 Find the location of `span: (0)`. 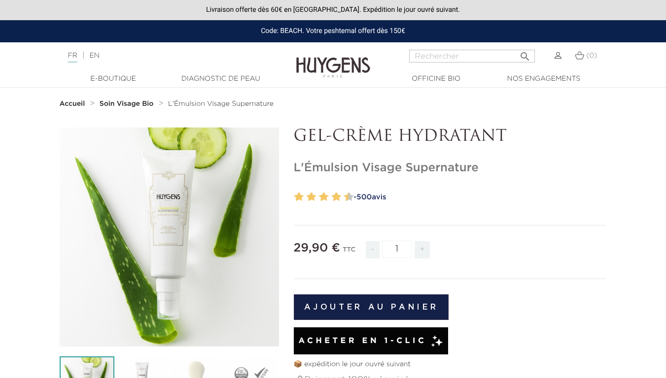

span: (0) is located at coordinates (591, 56).